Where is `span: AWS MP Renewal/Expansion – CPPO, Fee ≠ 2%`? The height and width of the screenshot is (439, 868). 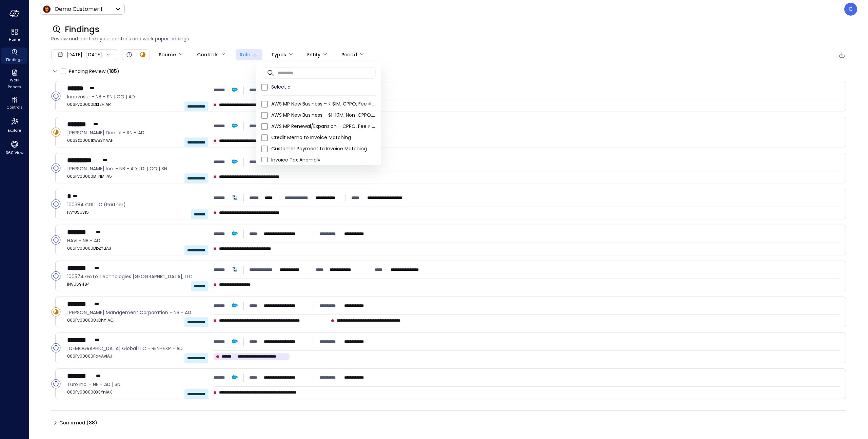
span: AWS MP Renewal/Expansion – CPPO, Fee ≠ 2% is located at coordinates (324, 126).